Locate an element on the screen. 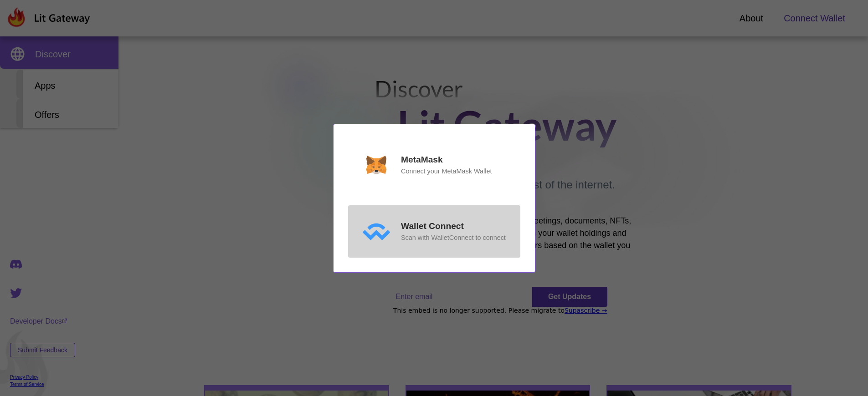 The height and width of the screenshot is (396, 868). img: svg+xml;base64,PHN2ZyBoZWlnaHQ9IjM1NSIgdmlld0JveD0iMCAwIDM5NyAzNTUiIHdpZHRoPSIzOTciIHhtbG5zPSJodH... is located at coordinates (376, 165).